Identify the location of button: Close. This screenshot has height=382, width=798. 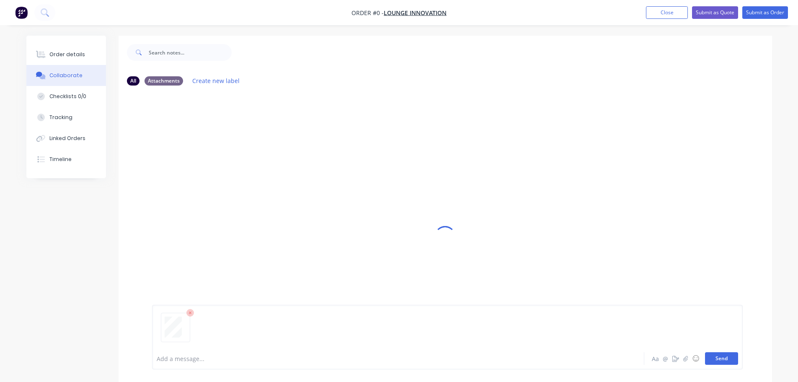
(667, 13).